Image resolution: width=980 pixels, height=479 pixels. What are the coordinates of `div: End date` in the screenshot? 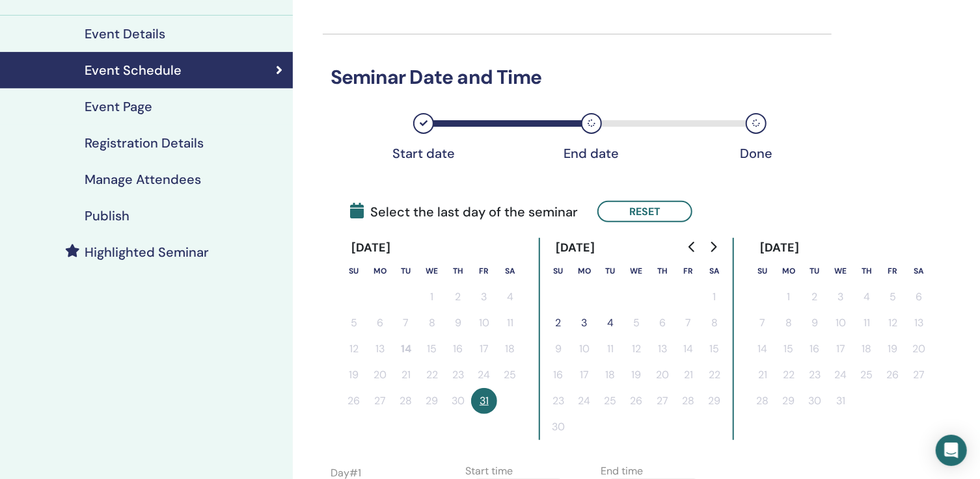 It's located at (592, 153).